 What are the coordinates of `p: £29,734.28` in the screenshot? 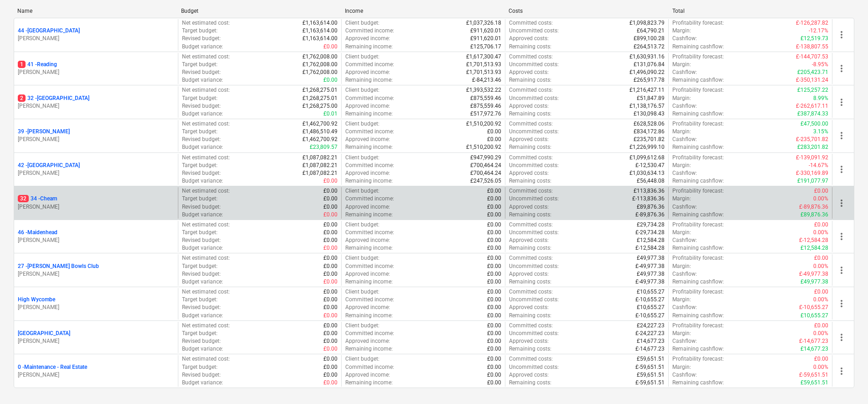 It's located at (650, 225).